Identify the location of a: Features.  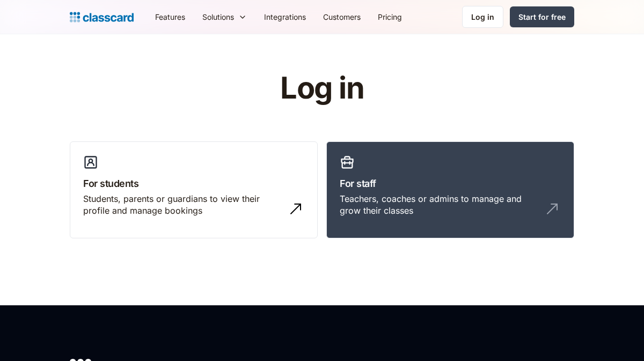
(170, 16).